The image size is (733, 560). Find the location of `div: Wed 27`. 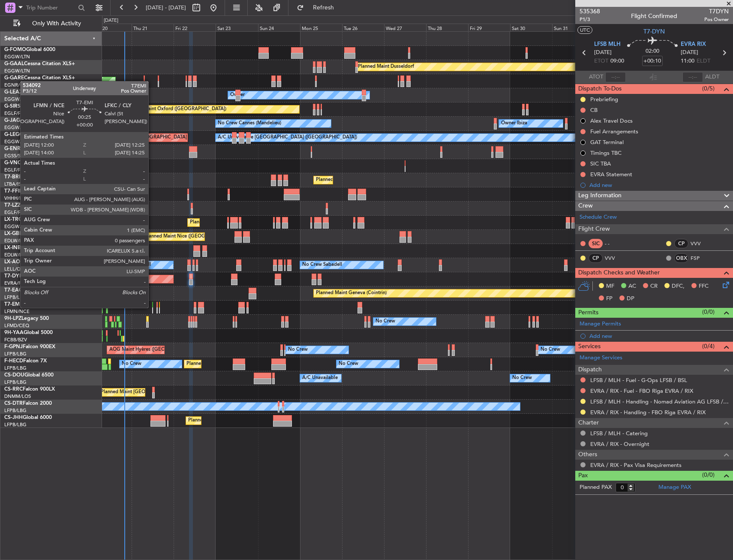

div: Wed 27 is located at coordinates (405, 28).